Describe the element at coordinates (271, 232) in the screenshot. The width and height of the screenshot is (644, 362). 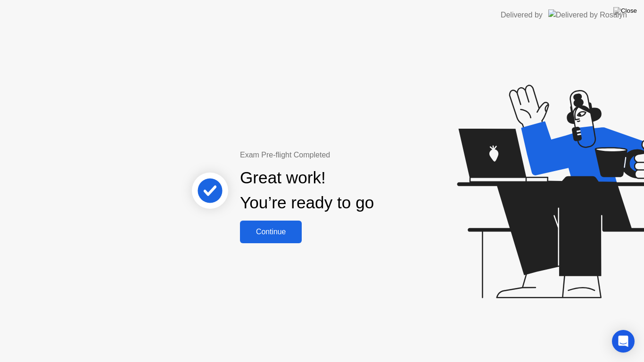
I see `button: Continue` at that location.